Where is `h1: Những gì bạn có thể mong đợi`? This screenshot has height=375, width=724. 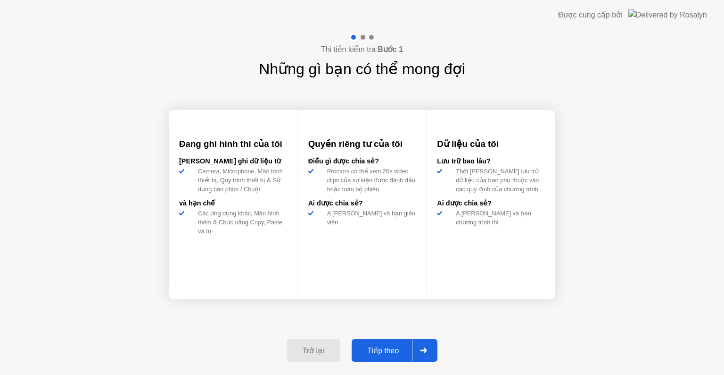 h1: Những gì bạn có thể mong đợi is located at coordinates (362, 69).